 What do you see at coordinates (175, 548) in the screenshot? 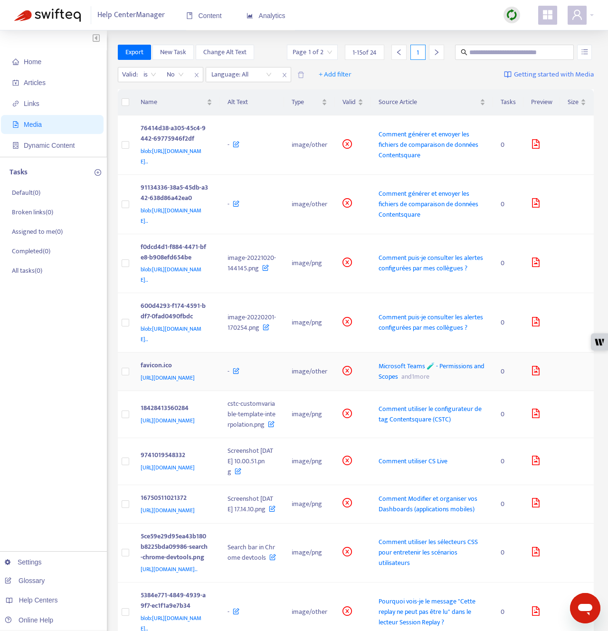
I see `div: 5ce59e29d95ea43b180b8225bda09986-search-chrome-devtools.png` at bounding box center [175, 548].